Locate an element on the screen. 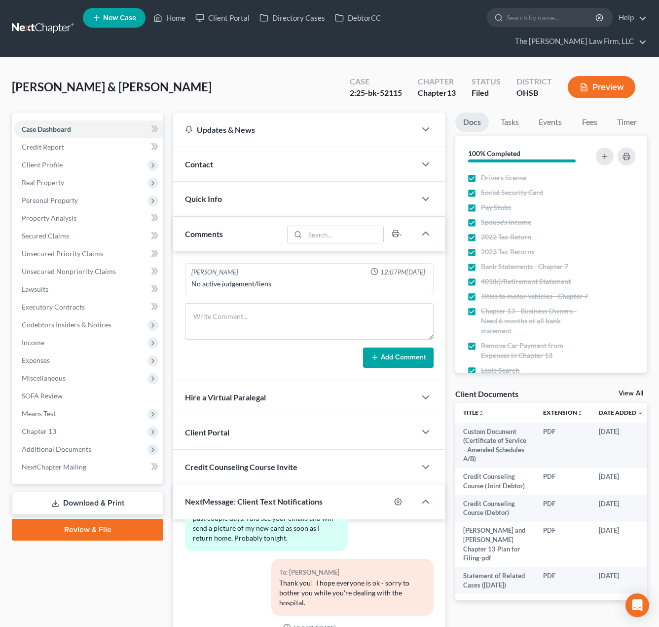 This screenshot has height=627, width=659. span: NextChapter Mailing is located at coordinates (54, 466).